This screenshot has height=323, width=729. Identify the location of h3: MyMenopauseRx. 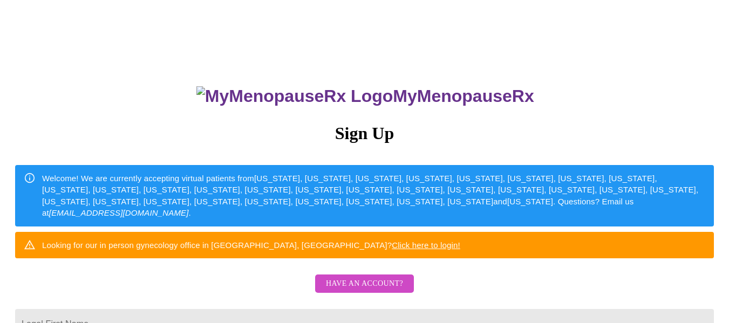
(365, 96).